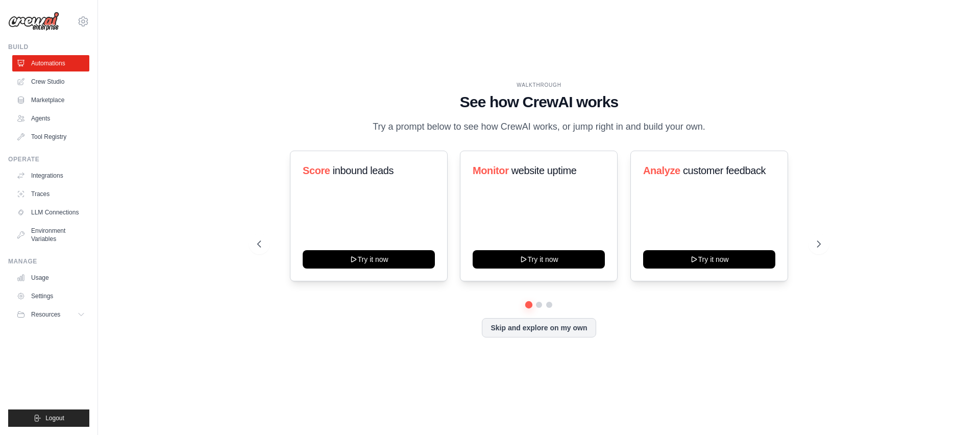 The height and width of the screenshot is (435, 980). I want to click on span: website uptime, so click(544, 171).